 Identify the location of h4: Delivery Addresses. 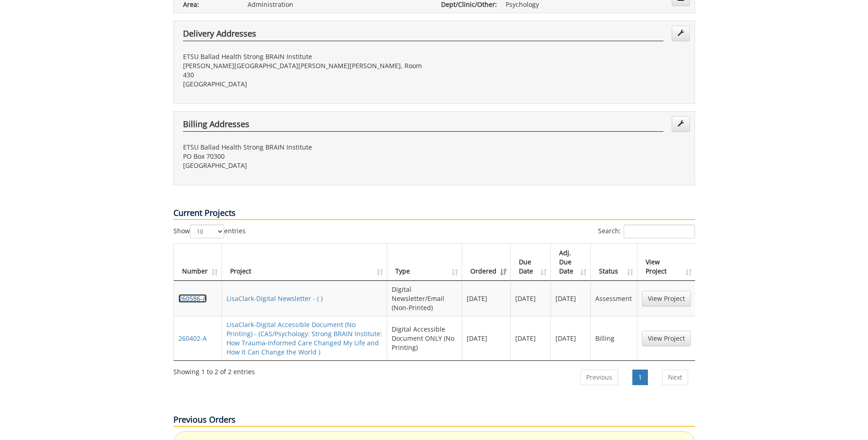
(423, 35).